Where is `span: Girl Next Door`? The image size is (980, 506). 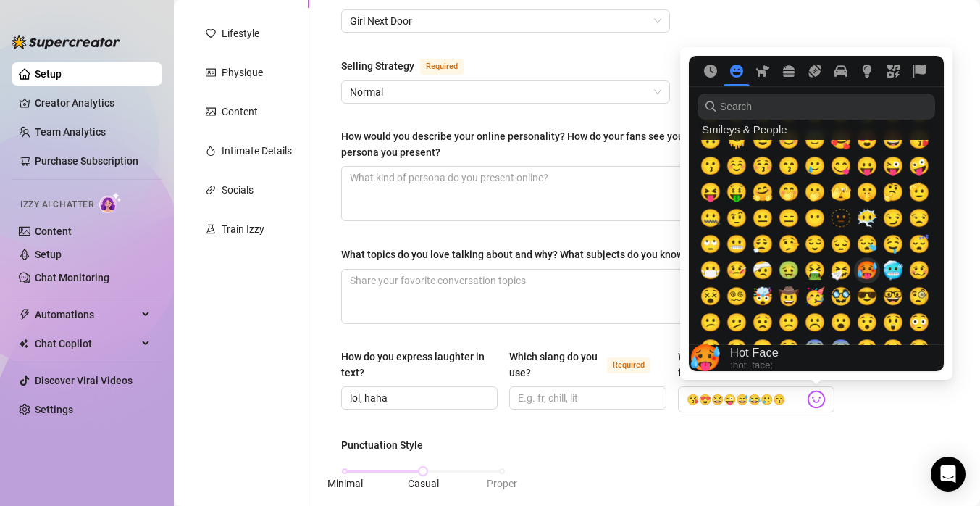
span: Girl Next Door is located at coordinates (506, 21).